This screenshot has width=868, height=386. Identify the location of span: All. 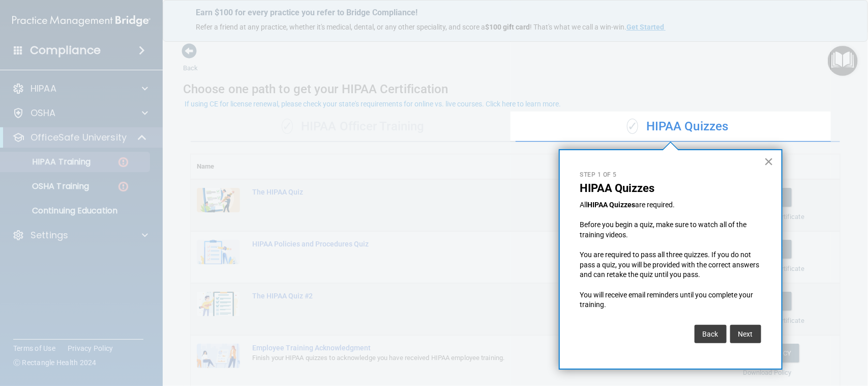
(583, 205).